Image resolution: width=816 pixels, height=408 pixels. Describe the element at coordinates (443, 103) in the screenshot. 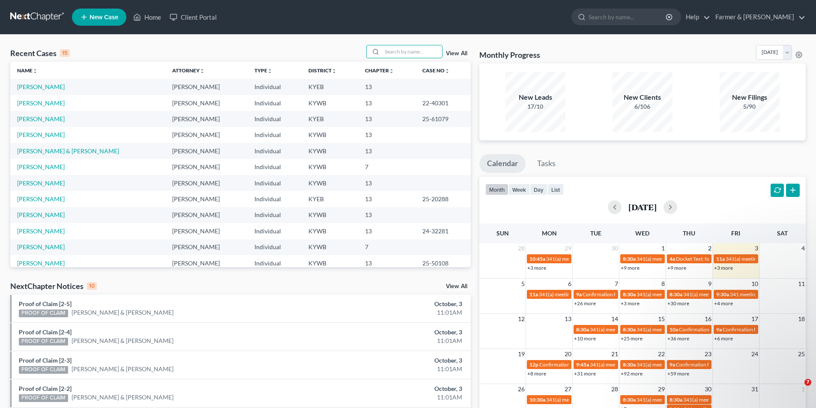

I see `td: 22-40301` at that location.